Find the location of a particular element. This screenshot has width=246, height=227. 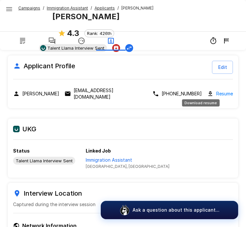

a: Resume is located at coordinates (224, 94).